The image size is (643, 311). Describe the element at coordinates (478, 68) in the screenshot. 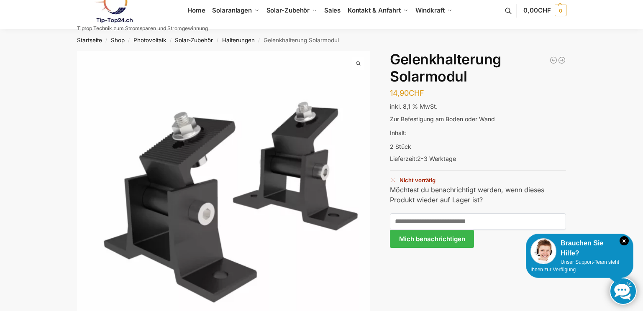

I see `h1: Gelenkhalterung Solarmodul` at that location.